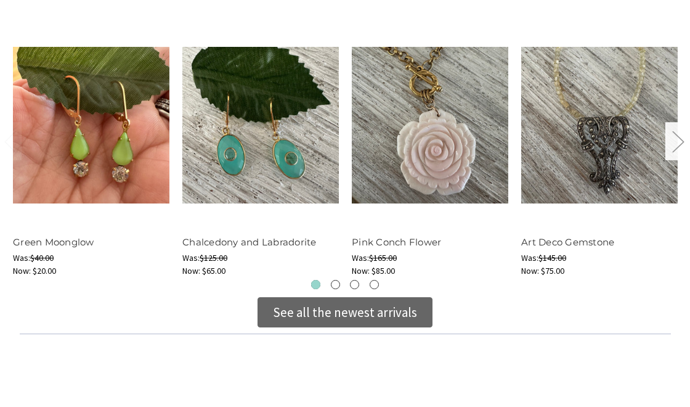 The width and height of the screenshot is (690, 407). Describe the element at coordinates (354, 284) in the screenshot. I see `button: 3 of 3` at that location.